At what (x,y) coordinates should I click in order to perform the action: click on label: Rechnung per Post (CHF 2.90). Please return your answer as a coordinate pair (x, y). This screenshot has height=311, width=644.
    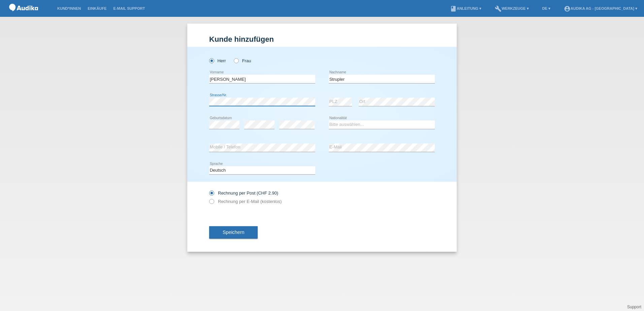
    Looking at the image, I should click on (243, 193).